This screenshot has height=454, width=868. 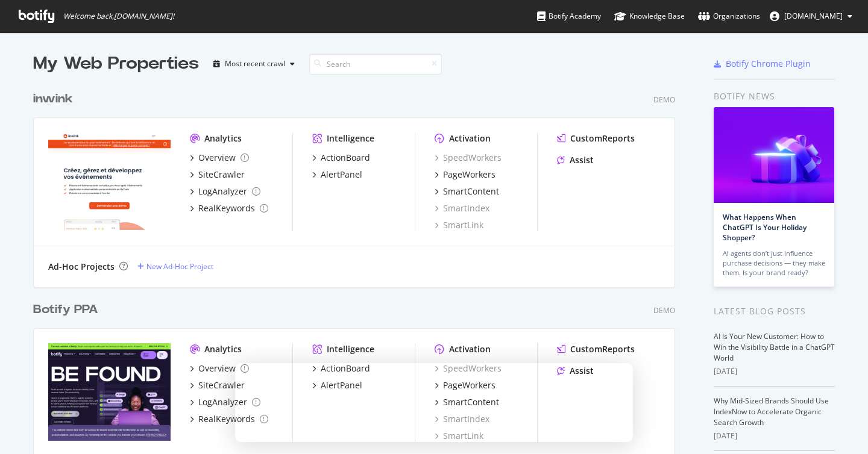 What do you see at coordinates (774, 311) in the screenshot?
I see `div: Latest Blog Posts` at bounding box center [774, 311].